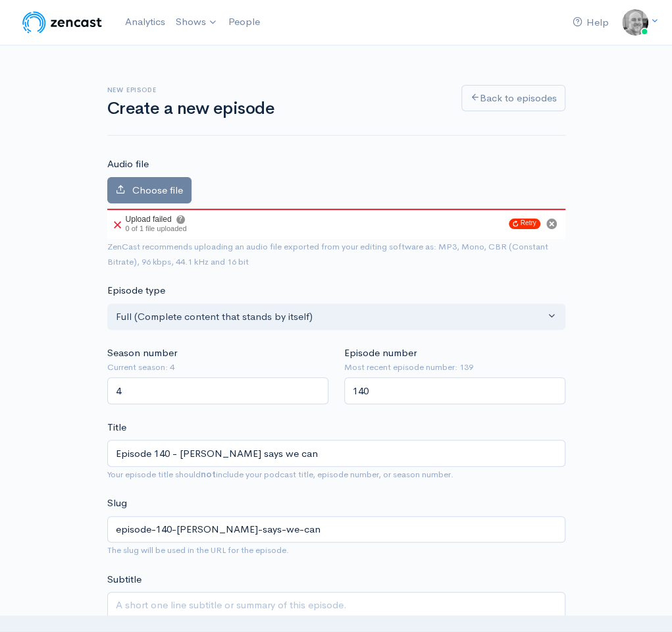 The height and width of the screenshot is (632, 672). What do you see at coordinates (455, 368) in the screenshot?
I see `small: Most recent episode number: 139` at bounding box center [455, 368].